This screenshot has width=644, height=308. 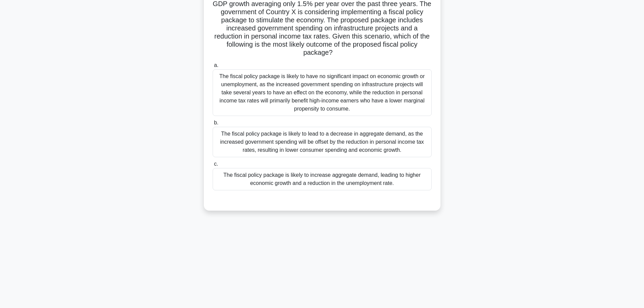 What do you see at coordinates (216, 164) in the screenshot?
I see `span: c.` at bounding box center [216, 164].